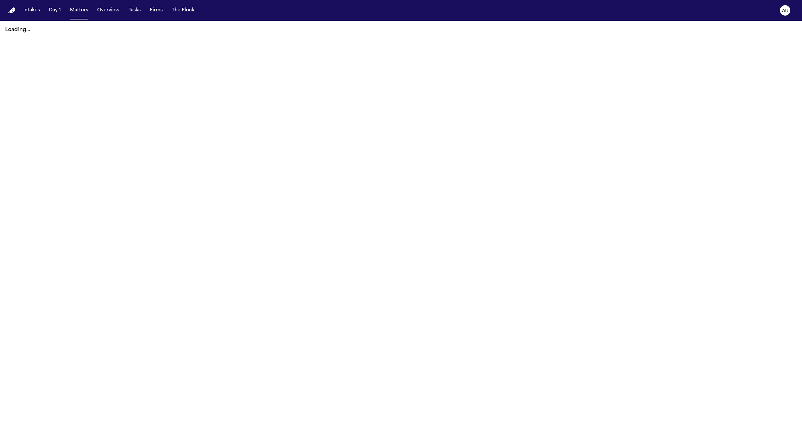  Describe the element at coordinates (31, 10) in the screenshot. I see `button: Intakes` at that location.